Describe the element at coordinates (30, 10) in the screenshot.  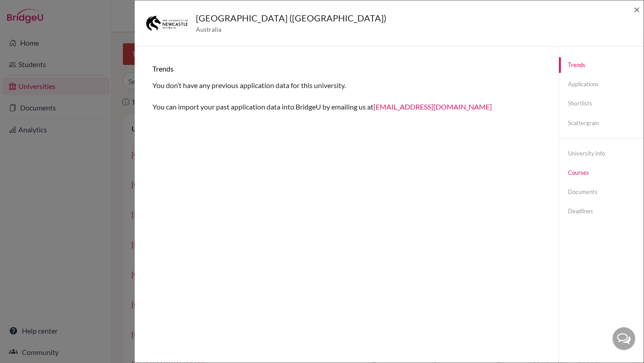
I see `span: Help` at that location.